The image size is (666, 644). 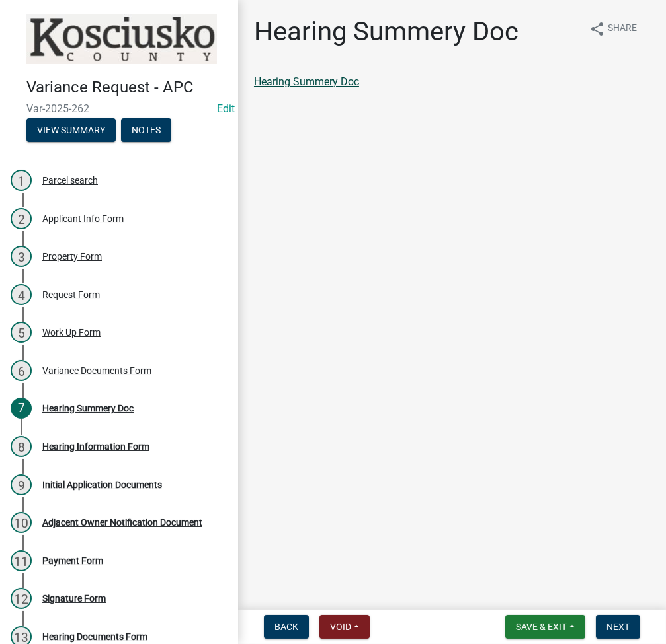 What do you see at coordinates (22, 219) in the screenshot?
I see `div: 2` at bounding box center [22, 219].